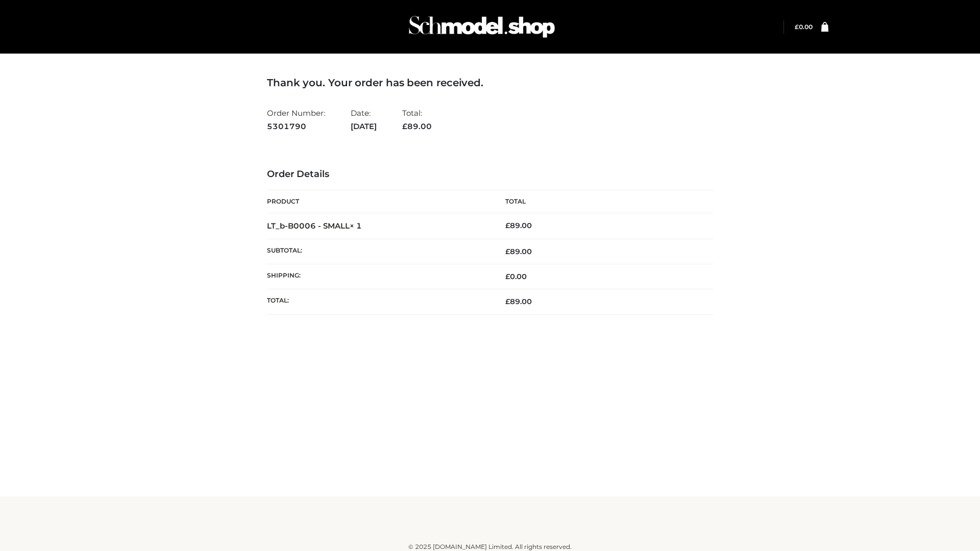  Describe the element at coordinates (490, 83) in the screenshot. I see `h3: Thank you. Your order has been received.` at that location.